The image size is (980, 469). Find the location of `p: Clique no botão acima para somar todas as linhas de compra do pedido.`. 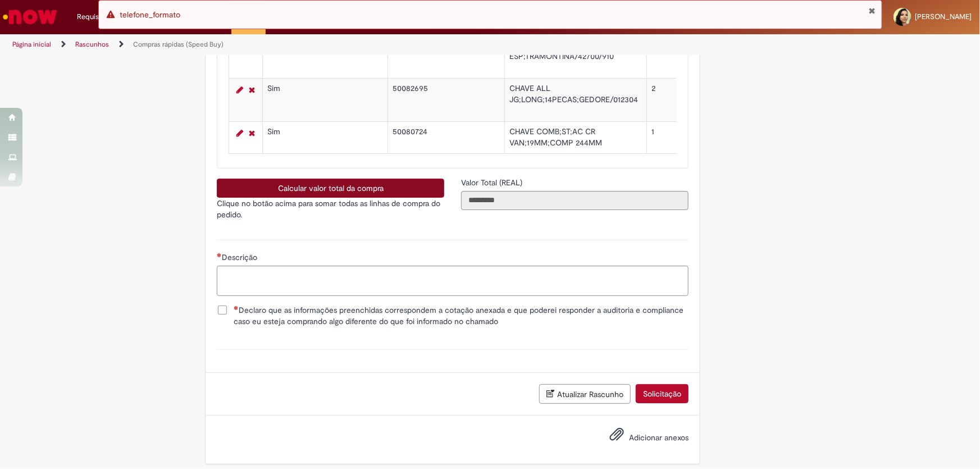

p: Clique no botão acima para somar todas as linhas de compra do pedido. is located at coordinates (330, 209).